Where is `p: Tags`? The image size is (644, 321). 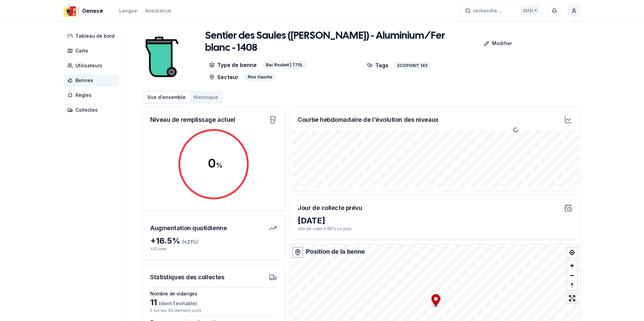
p: Tags is located at coordinates (378, 65).